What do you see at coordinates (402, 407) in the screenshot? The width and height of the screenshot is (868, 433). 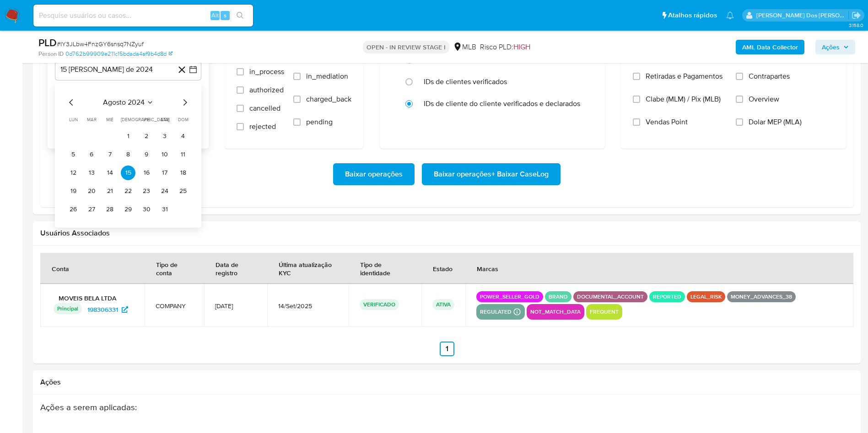 I see `h3: Ações a serem aplicadas :` at bounding box center [402, 407].